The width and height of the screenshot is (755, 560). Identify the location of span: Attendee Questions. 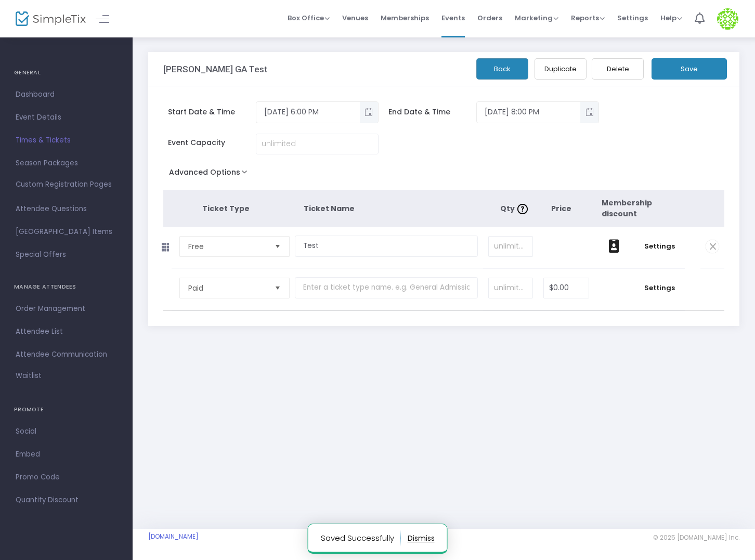
(66, 209).